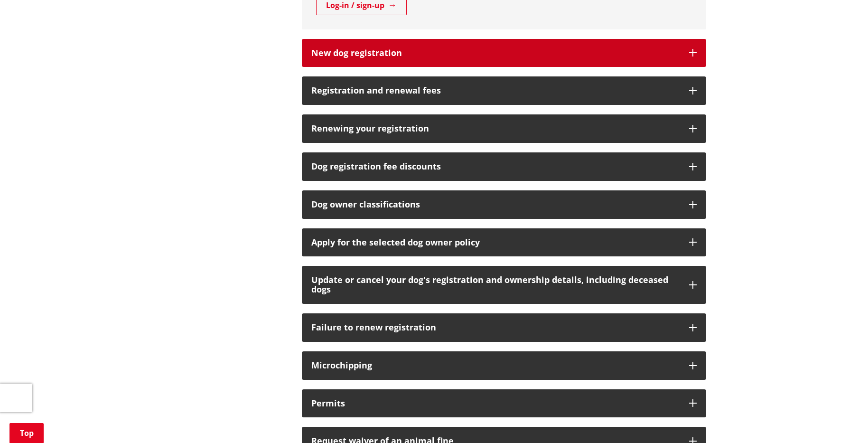 The height and width of the screenshot is (443, 868). Describe the element at coordinates (496, 404) in the screenshot. I see `h3: Permits` at that location.